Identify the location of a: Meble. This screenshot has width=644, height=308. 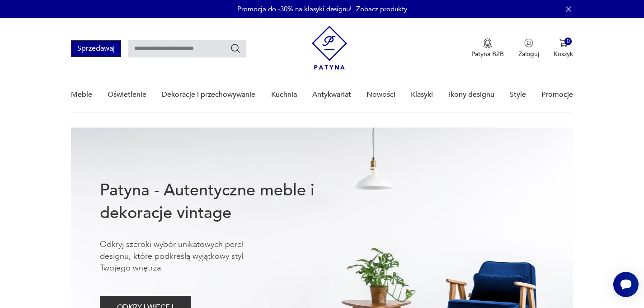
(81, 94).